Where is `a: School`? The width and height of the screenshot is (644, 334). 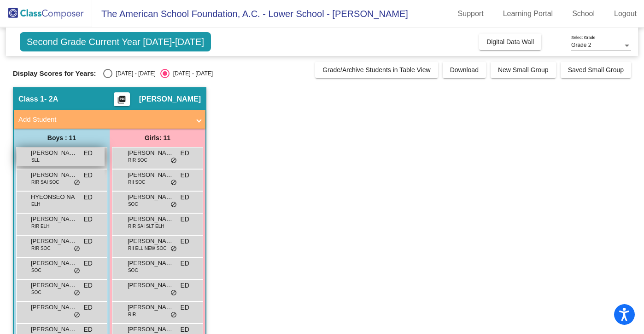 a: School is located at coordinates (583, 14).